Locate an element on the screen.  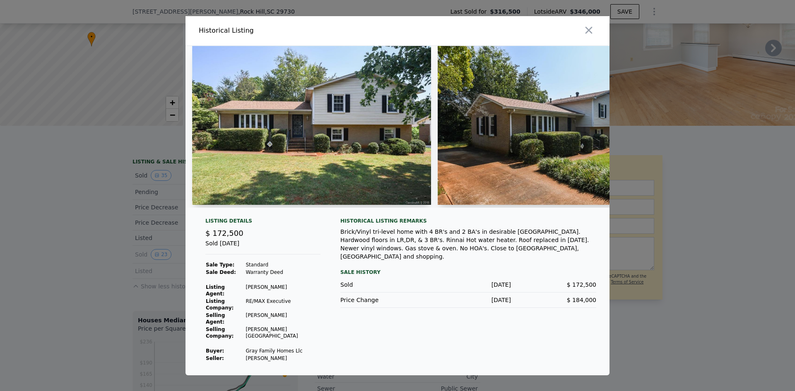
strong: Selling Agent: is located at coordinates (215, 319).